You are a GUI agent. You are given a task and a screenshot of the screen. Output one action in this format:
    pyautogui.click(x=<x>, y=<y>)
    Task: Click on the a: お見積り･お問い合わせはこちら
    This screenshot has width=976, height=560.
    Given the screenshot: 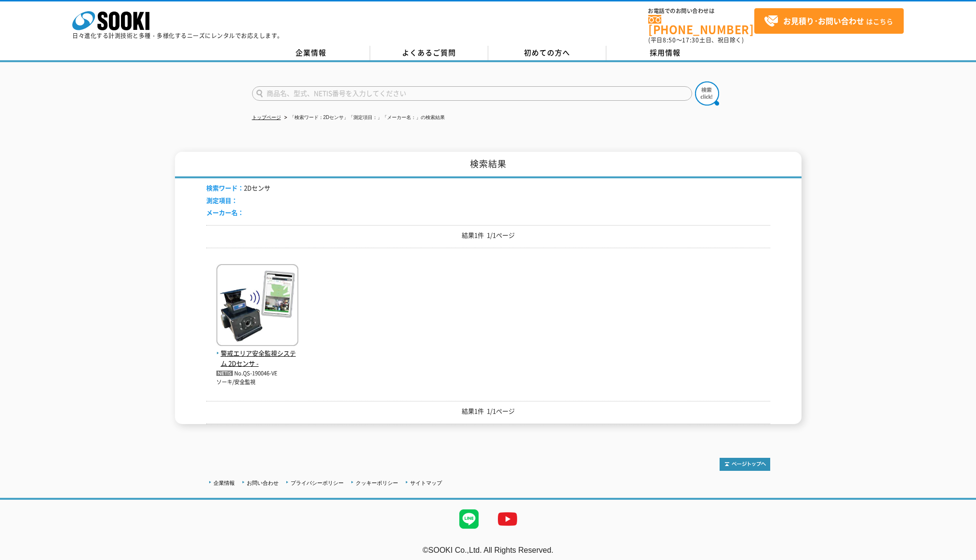 What is the action you would take?
    pyautogui.click(x=829, y=21)
    